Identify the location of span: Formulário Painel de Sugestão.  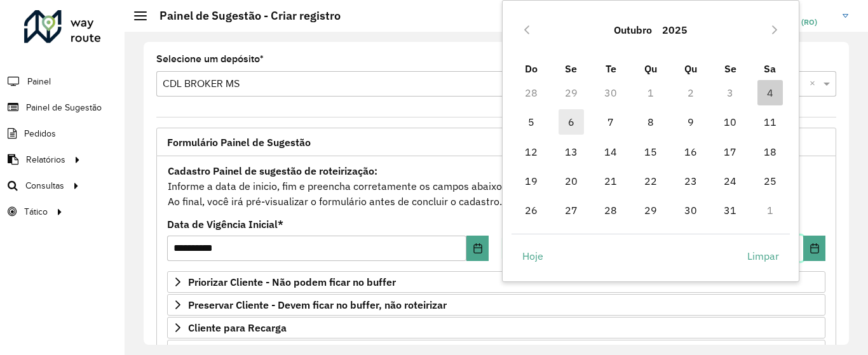
(239, 142).